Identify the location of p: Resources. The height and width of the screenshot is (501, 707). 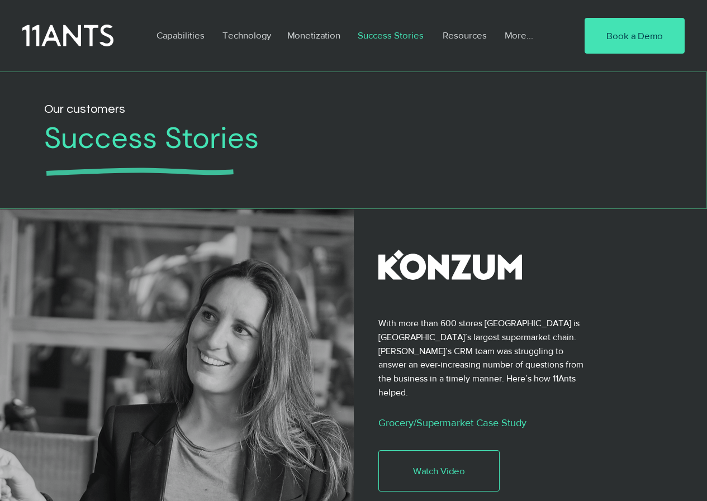
(464, 35).